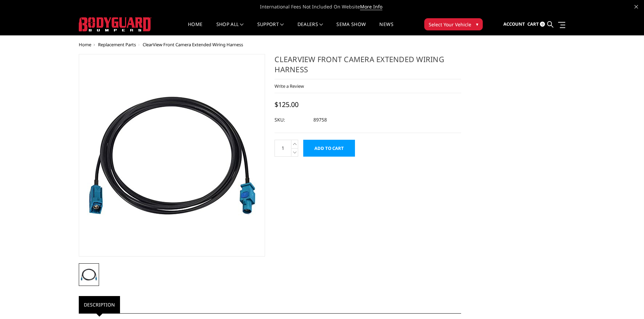 This screenshot has height=319, width=644. I want to click on dt: SKU:, so click(292, 120).